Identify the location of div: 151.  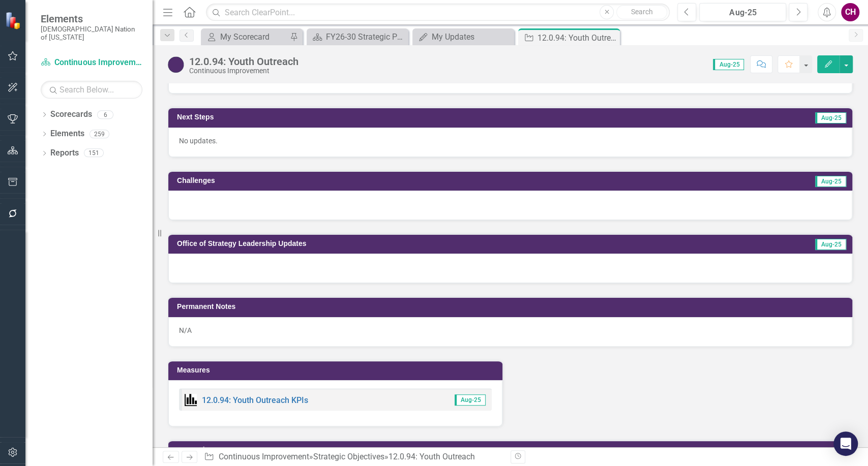
(93, 153).